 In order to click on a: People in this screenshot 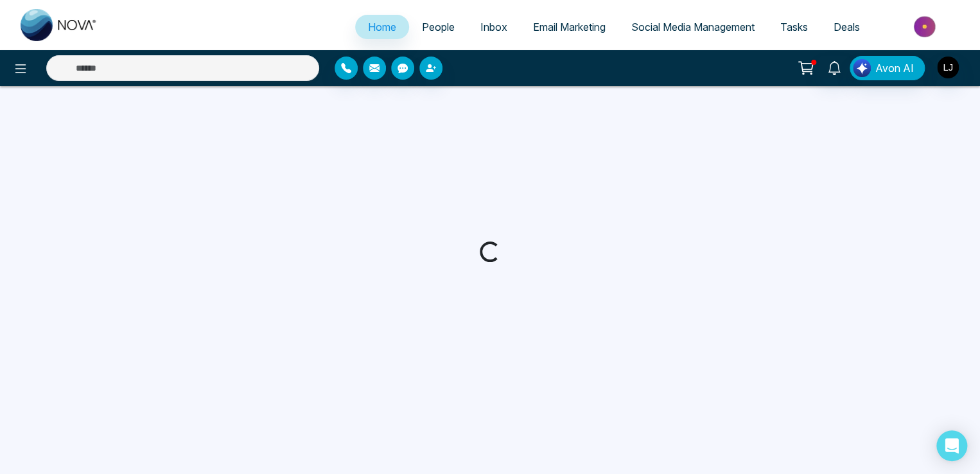, I will do `click(438, 27)`.